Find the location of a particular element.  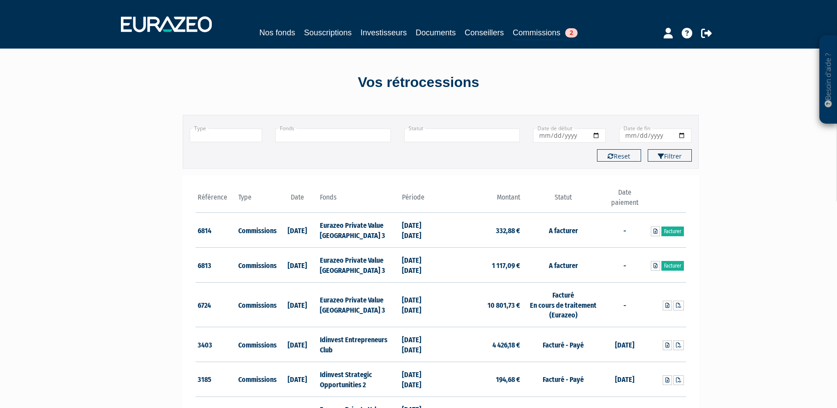

td: 3403 is located at coordinates (216, 344).